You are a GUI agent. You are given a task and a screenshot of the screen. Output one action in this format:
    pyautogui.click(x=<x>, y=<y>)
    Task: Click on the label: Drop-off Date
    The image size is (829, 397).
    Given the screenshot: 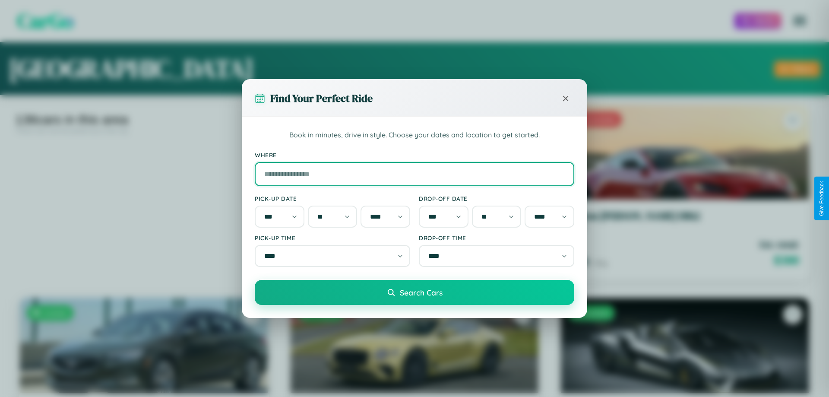 What is the action you would take?
    pyautogui.click(x=496, y=198)
    